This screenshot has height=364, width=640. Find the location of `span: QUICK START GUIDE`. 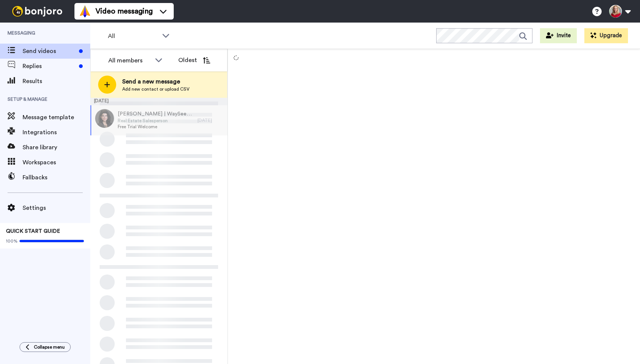

span: QUICK START GUIDE is located at coordinates (33, 231).